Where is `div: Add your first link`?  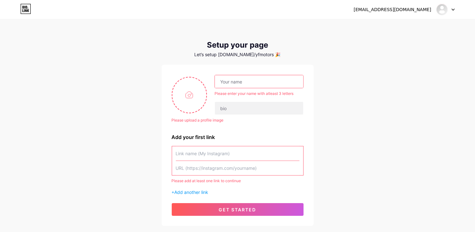
div: Add your first link is located at coordinates (238, 137).